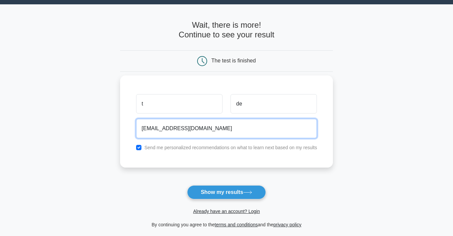 This screenshot has width=453, height=236. What do you see at coordinates (227, 225) in the screenshot?
I see `div: By continuing you agree to the and the` at bounding box center [227, 225].